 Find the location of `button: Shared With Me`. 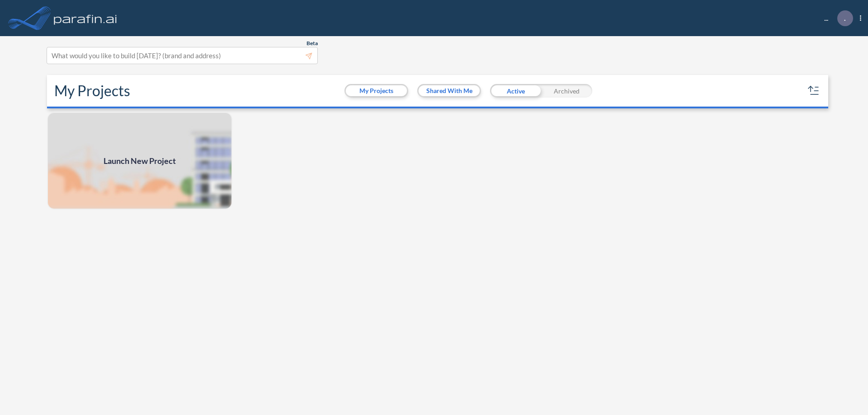

button: Shared With Me is located at coordinates (449, 91).